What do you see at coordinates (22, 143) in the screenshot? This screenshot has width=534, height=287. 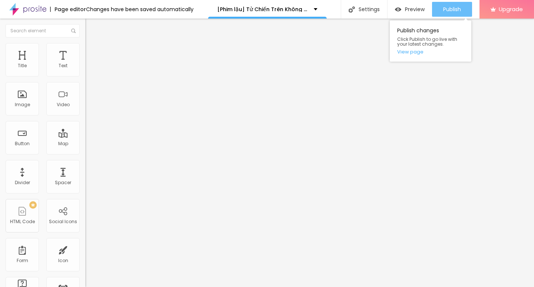 I see `div: Button` at bounding box center [22, 143].